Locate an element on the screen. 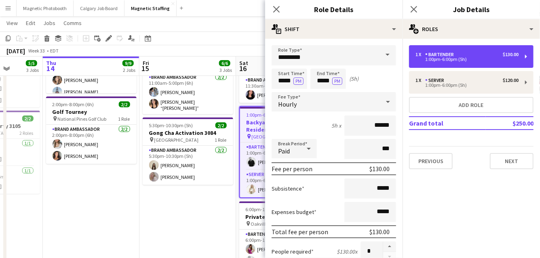 The height and width of the screenshot is (258, 540). label: People required is located at coordinates (293, 252).